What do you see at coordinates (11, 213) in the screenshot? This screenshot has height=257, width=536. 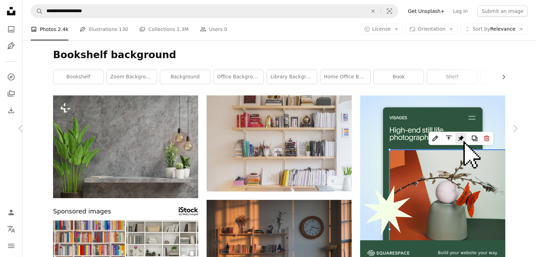 I see `a: Log in / Sign up` at bounding box center [11, 213].